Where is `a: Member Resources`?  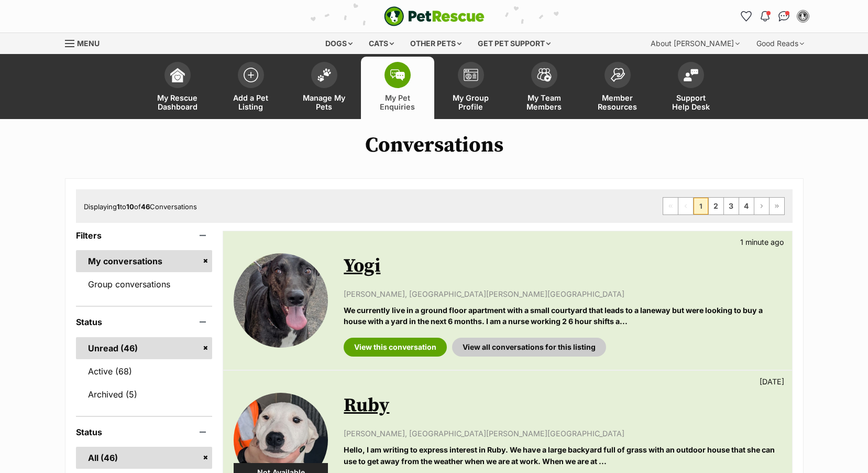
a: Member Resources is located at coordinates (618, 88).